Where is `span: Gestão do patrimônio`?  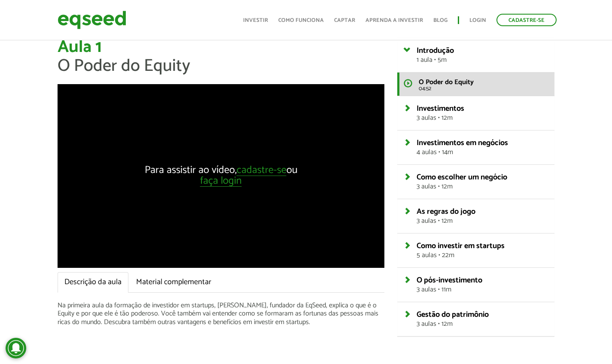 span: Gestão do patrimônio is located at coordinates (453, 315).